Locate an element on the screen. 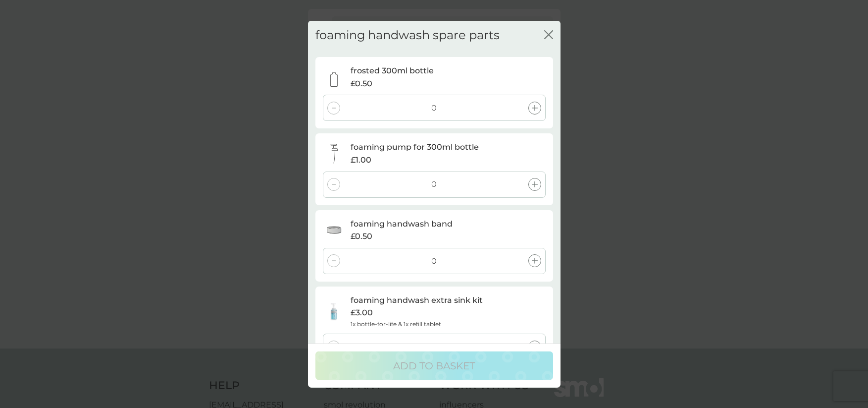  p: 1x bottle-for-life & 1x refill tablet is located at coordinates (396, 324).